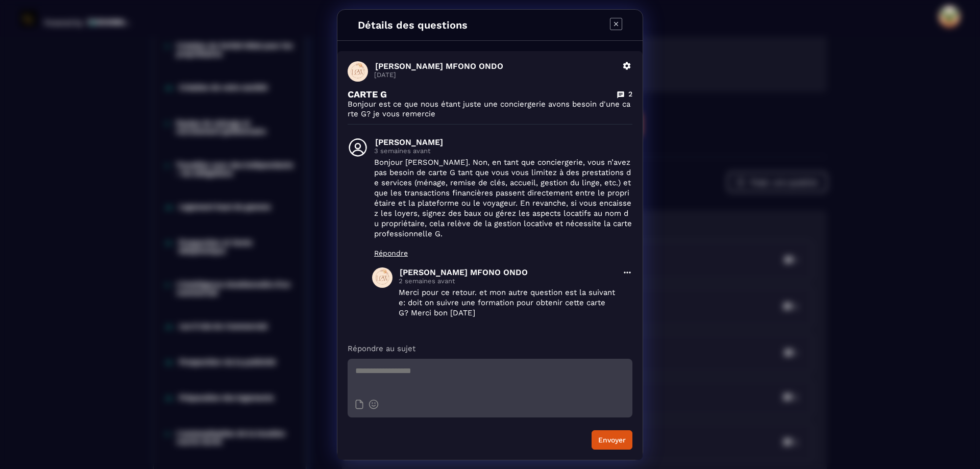  What do you see at coordinates (508, 280) in the screenshot?
I see `p: 2 semaines avant` at bounding box center [508, 280].